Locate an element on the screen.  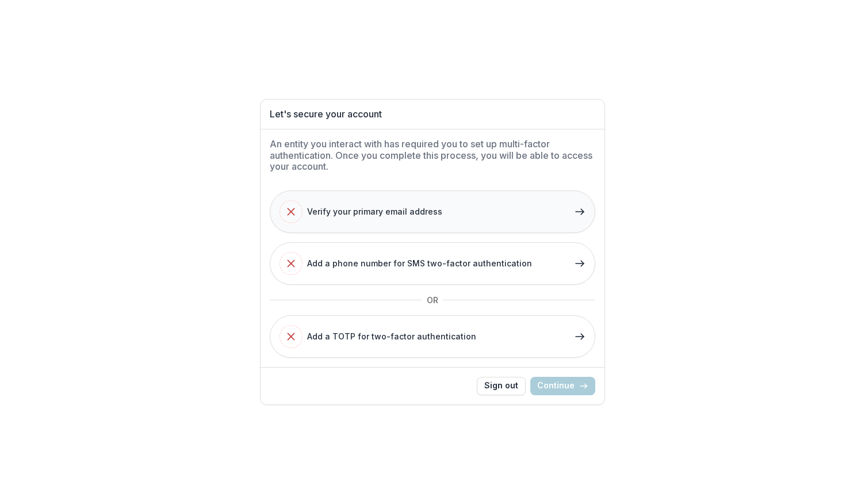
span: OR is located at coordinates (432, 300).